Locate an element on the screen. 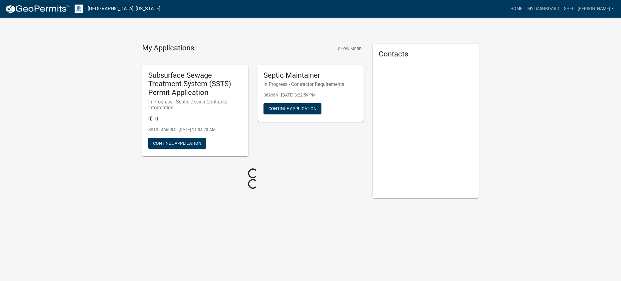 This screenshot has height=281, width=621. a: My Dashboard is located at coordinates (543, 9).